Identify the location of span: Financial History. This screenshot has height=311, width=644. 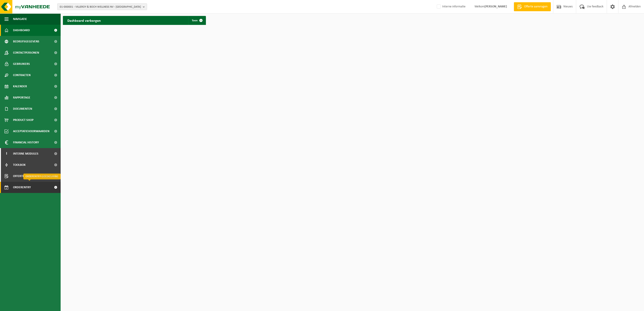
(26, 143).